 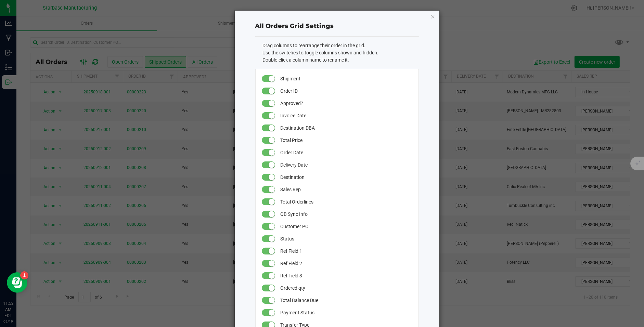 What do you see at coordinates (346, 288) in the screenshot?
I see `span: Ordered qty` at bounding box center [346, 288].